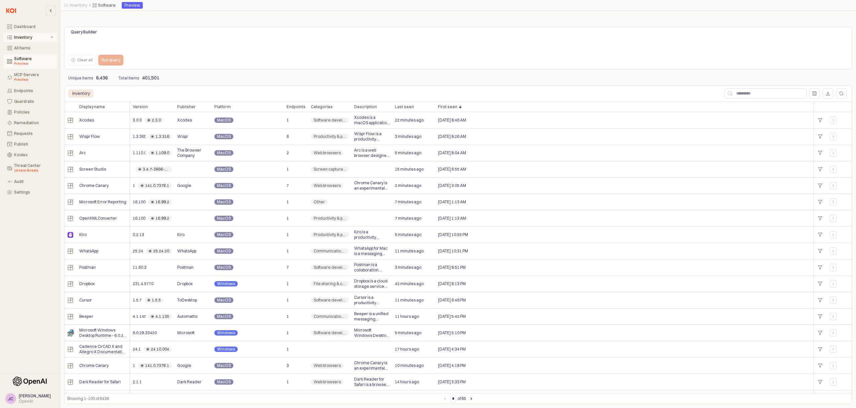 This screenshot has height=408, width=856. Describe the element at coordinates (319, 202) in the screenshot. I see `span: Other` at that location.